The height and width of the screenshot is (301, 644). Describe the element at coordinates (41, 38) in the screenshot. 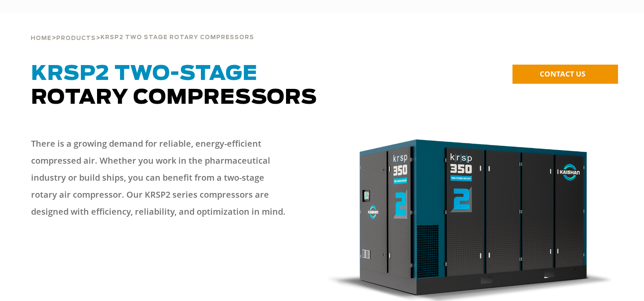

I see `a: Home` at that location.